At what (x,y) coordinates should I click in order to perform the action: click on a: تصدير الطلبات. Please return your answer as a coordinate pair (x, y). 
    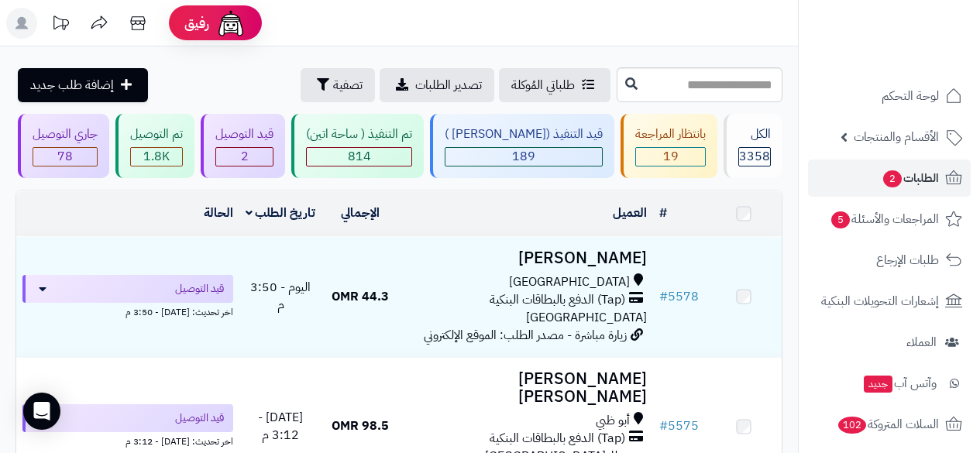
    Looking at the image, I should click on (437, 85).